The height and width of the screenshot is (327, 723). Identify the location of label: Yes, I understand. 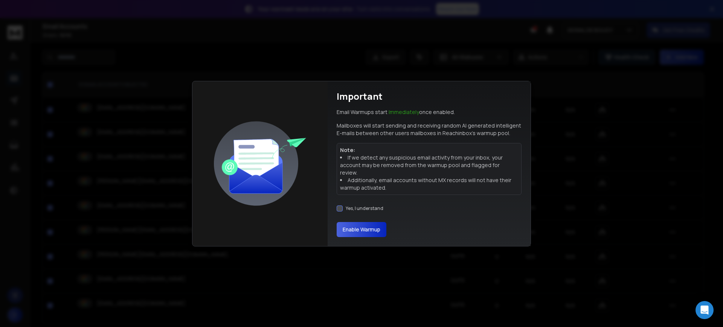
(364, 209).